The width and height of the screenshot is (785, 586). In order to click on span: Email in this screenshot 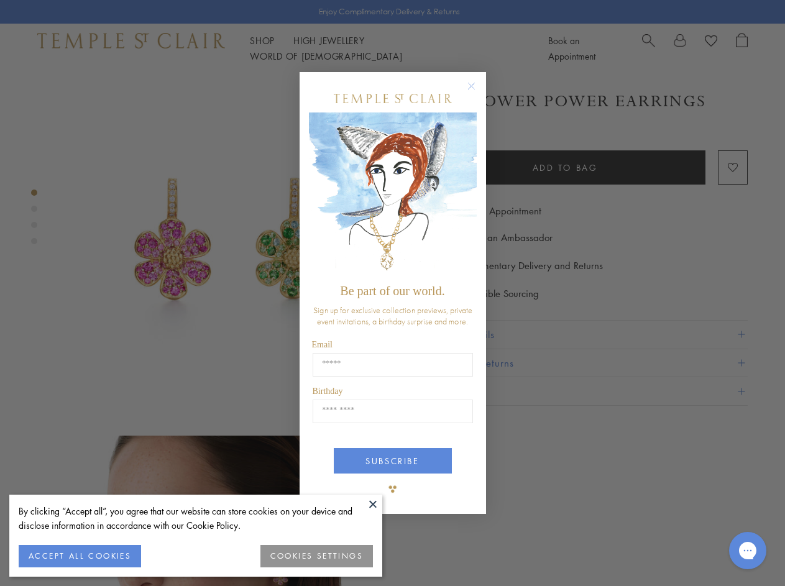, I will do `click(322, 344)`.